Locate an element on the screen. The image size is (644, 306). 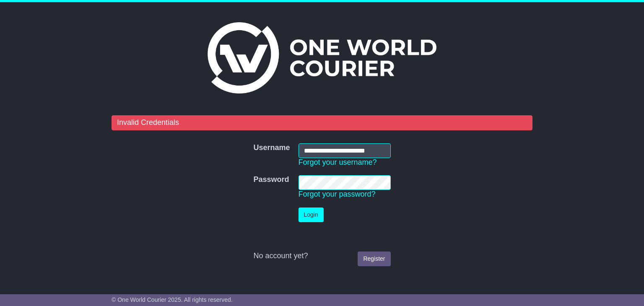
a: Forgot your username? is located at coordinates (338, 162).